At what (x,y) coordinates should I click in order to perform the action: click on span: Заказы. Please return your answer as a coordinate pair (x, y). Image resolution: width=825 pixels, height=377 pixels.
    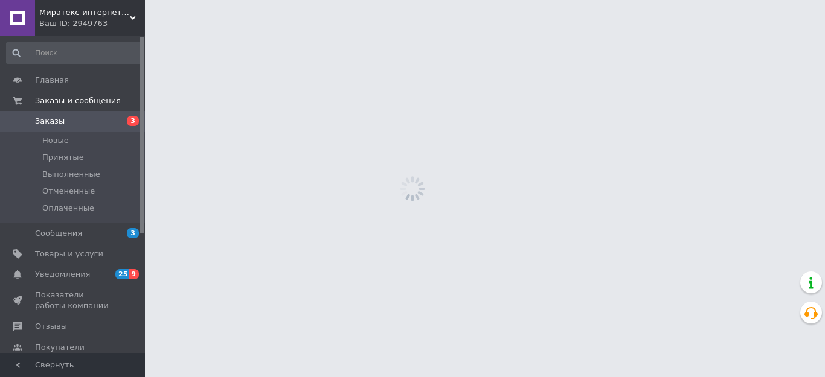
    Looking at the image, I should click on (49, 121).